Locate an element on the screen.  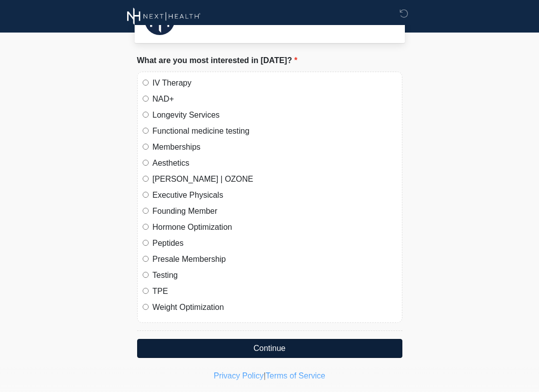
label: Weight Optimization is located at coordinates (275, 307).